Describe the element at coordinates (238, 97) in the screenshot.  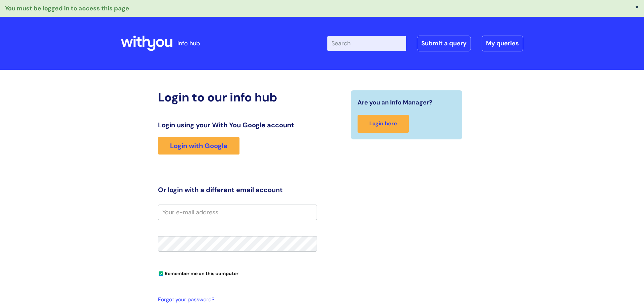
I see `h2: Login to our info hub` at that location.